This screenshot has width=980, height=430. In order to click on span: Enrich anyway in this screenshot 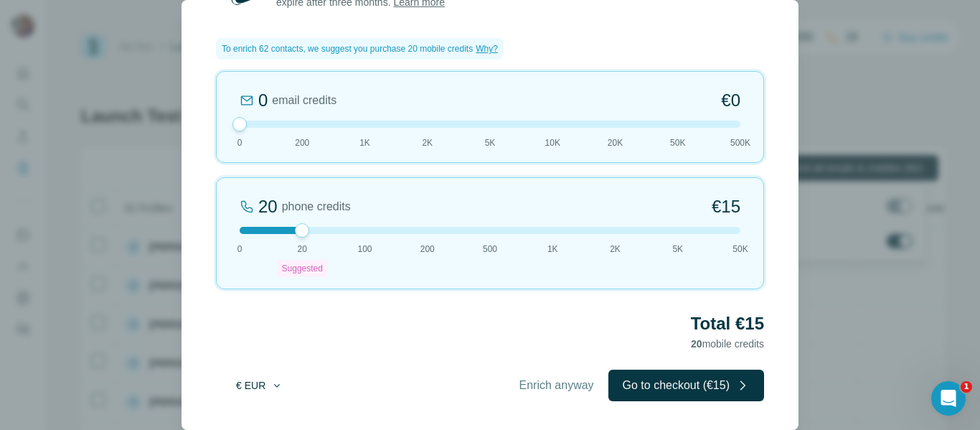, I will do `click(557, 385)`.